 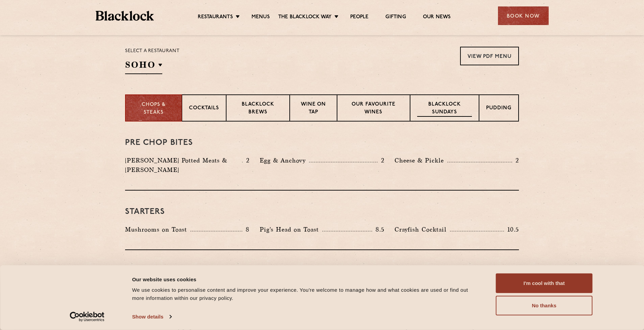 What do you see at coordinates (490, 56) in the screenshot?
I see `a: View PDF Menu` at bounding box center [490, 56].